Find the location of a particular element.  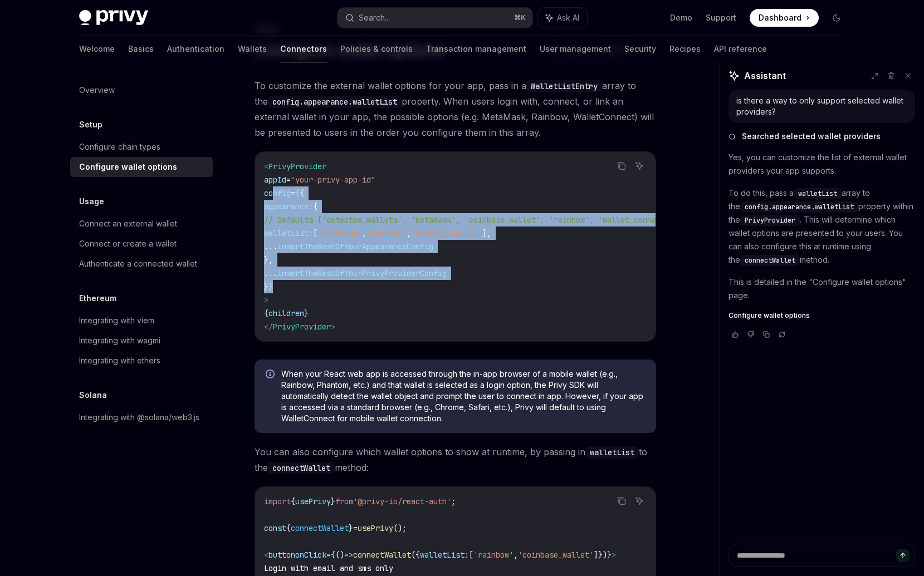

h5: Solana is located at coordinates (93, 395).